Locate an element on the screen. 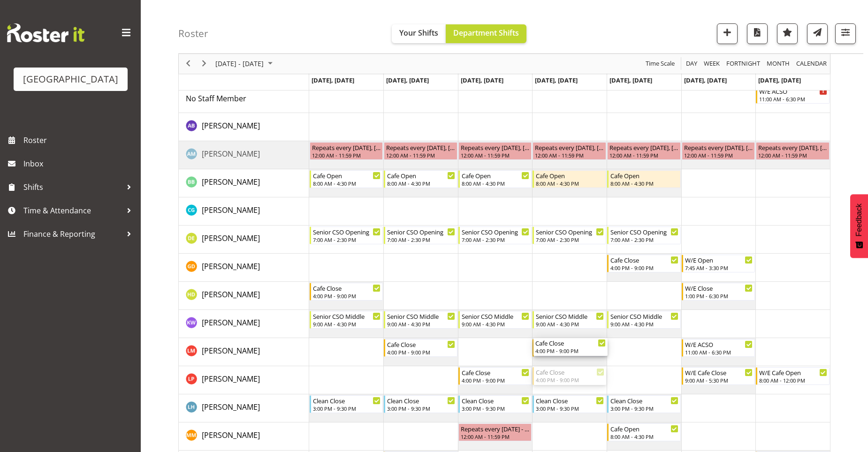 This screenshot has height=452, width=868. span: calendar is located at coordinates (811, 64).